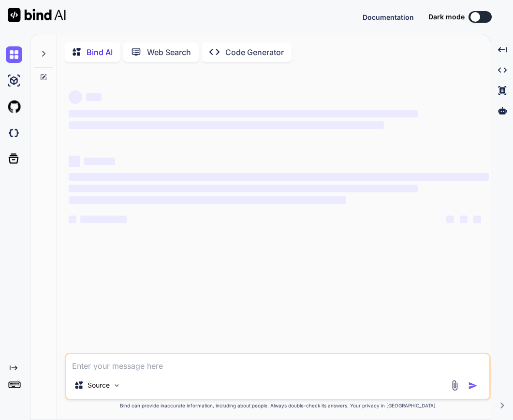  Describe the element at coordinates (169, 52) in the screenshot. I see `p: Web Search` at that location.